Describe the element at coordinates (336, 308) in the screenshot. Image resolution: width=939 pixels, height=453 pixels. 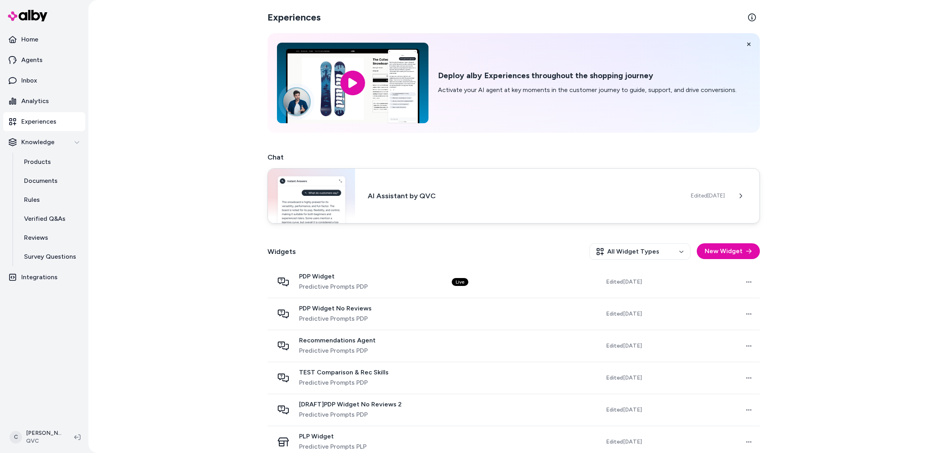
I see `span: PDP Widget No Reviews` at that location.